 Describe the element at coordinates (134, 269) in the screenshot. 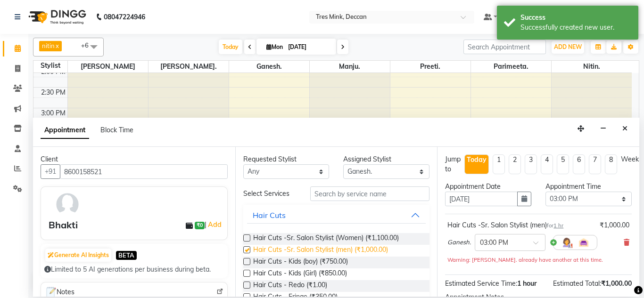

I see `div: Limited to 5 AI generations per business during beta.` at that location.